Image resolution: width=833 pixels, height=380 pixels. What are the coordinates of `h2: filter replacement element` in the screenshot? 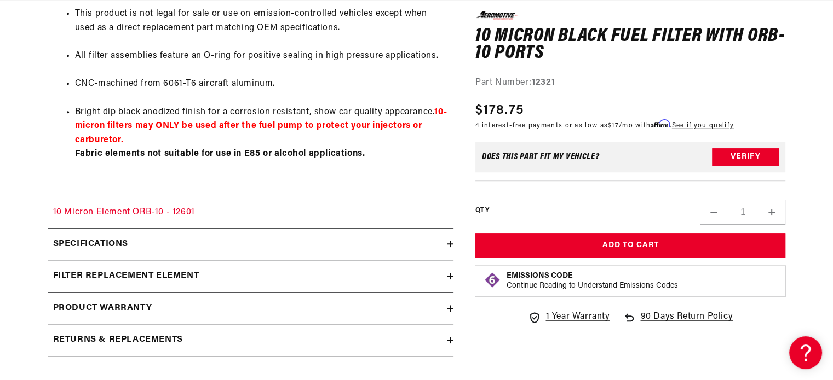 It's located at (126, 276).